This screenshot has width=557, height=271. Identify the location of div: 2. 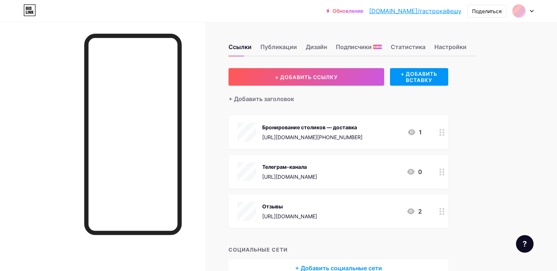
(414, 211).